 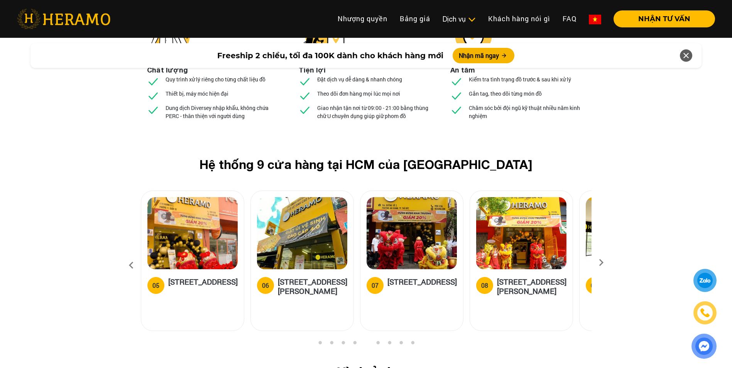 I want to click on div: 06, so click(x=266, y=286).